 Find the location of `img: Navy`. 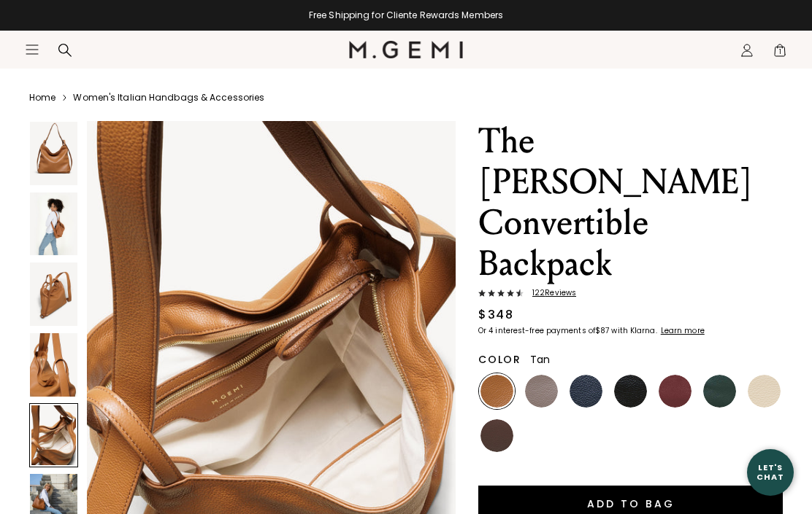

img: Navy is located at coordinates (586, 391).